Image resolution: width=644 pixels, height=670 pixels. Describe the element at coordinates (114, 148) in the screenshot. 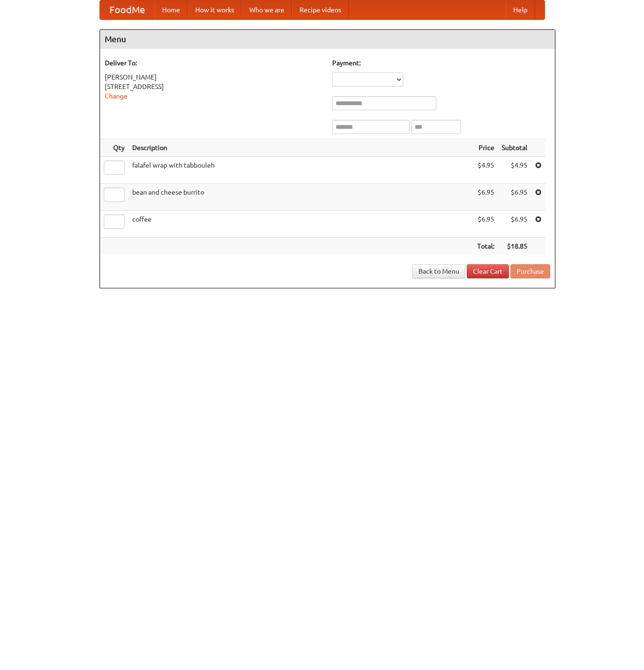

I see `th: Qty` at that location.